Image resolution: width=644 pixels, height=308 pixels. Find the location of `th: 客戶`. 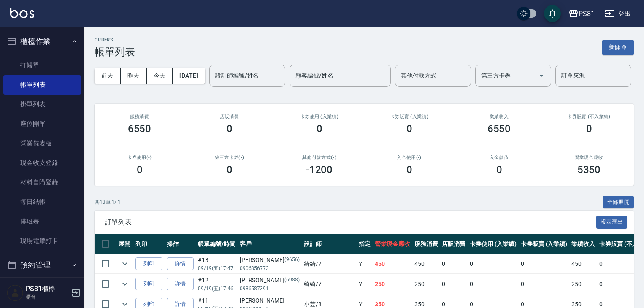

th: 客戶 is located at coordinates (270, 244).